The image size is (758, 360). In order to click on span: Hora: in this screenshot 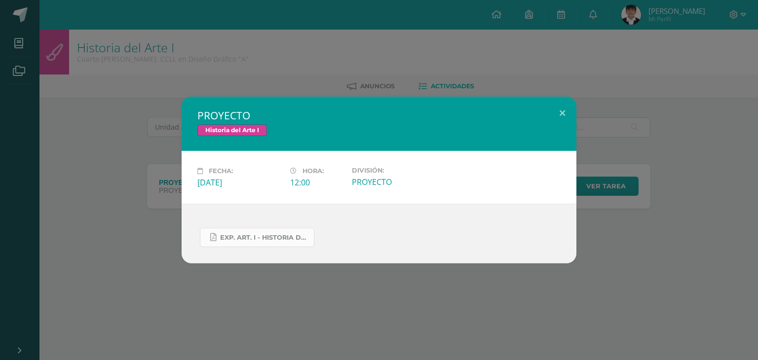, I will do `click(313, 171)`.